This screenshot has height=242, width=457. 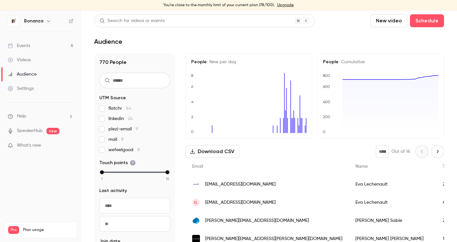 I want to click on div: Events, so click(x=19, y=46).